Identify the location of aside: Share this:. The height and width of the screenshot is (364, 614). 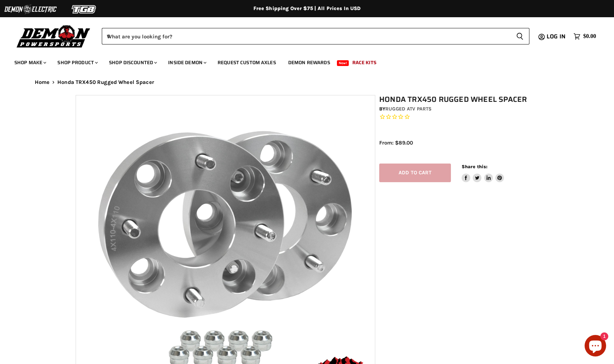
(483, 173).